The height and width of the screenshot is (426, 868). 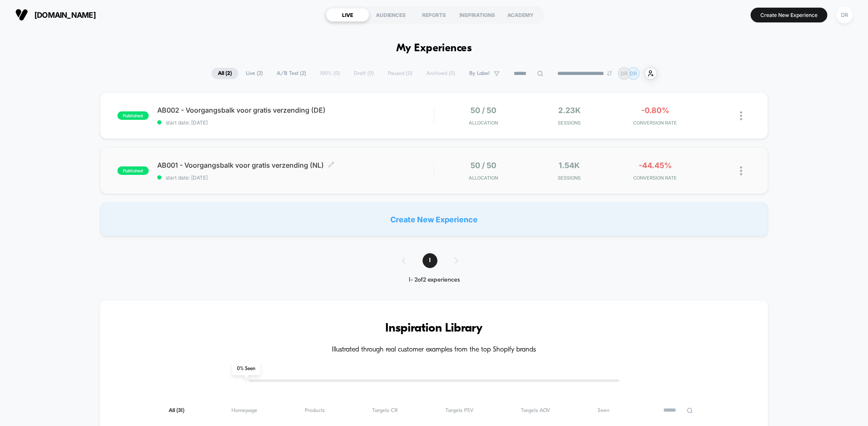 What do you see at coordinates (430, 260) in the screenshot?
I see `span: 1` at bounding box center [430, 260].